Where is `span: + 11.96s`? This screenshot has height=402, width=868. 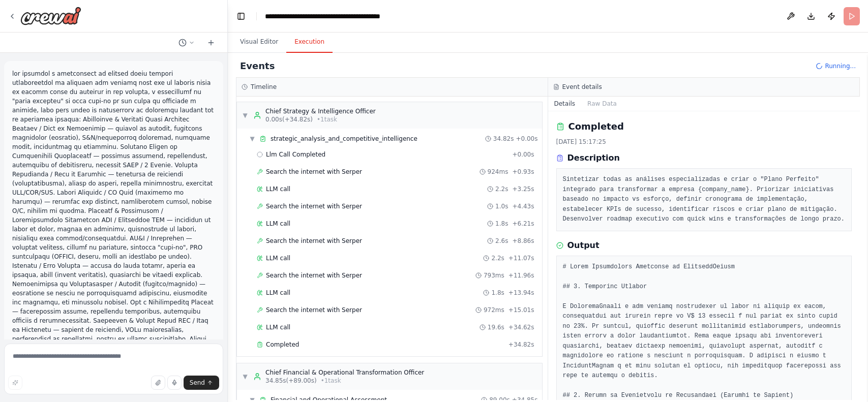 span: + 11.96s is located at coordinates (522, 276).